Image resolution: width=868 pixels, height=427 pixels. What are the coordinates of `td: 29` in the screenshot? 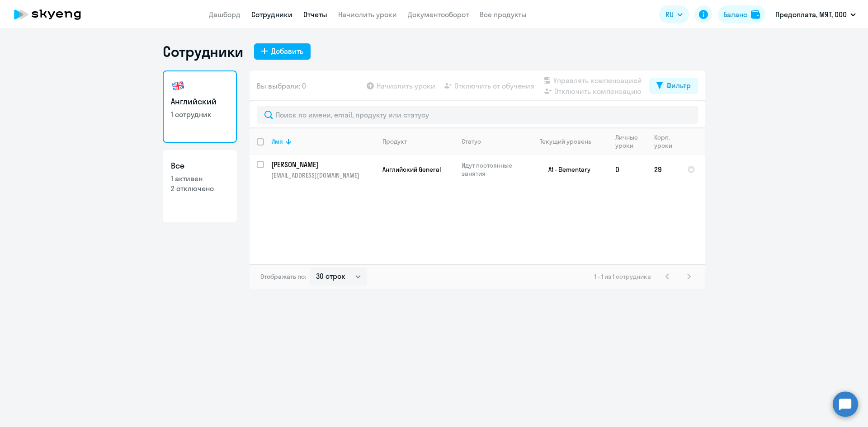 It's located at (663, 169).